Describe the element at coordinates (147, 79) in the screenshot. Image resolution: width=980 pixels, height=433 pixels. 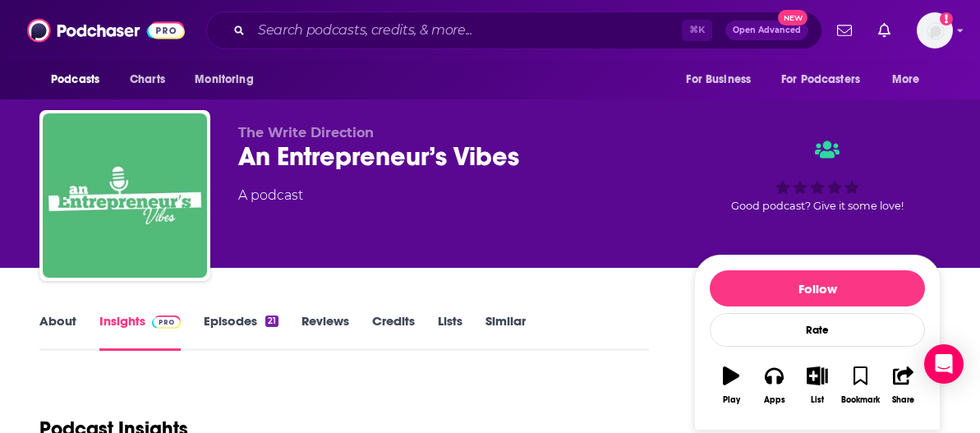
I see `span: Charts` at that location.